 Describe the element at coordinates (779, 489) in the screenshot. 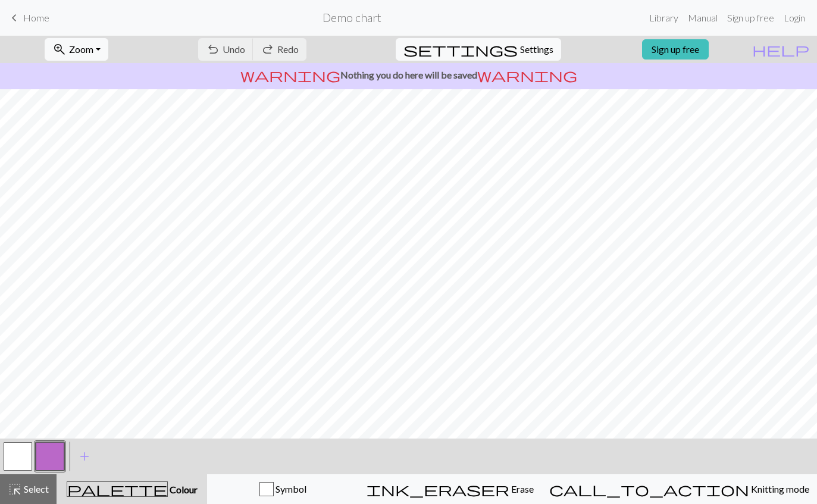

I see `span: Knitting mode` at that location.